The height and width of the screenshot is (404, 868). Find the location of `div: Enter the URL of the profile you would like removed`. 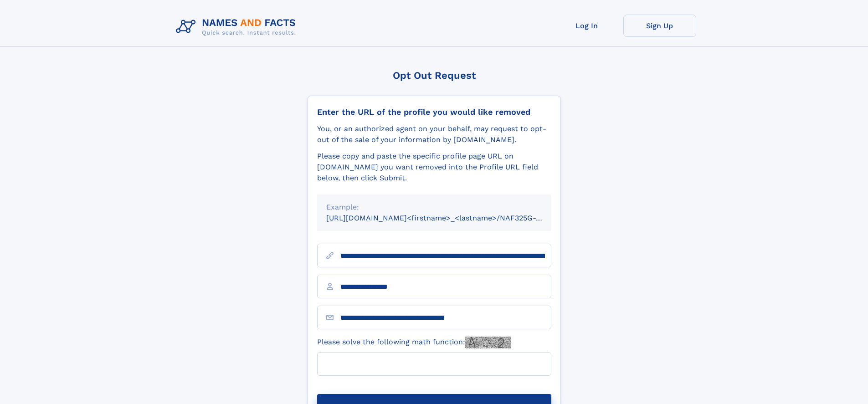

div: Enter the URL of the profile you would like removed is located at coordinates (435, 112).